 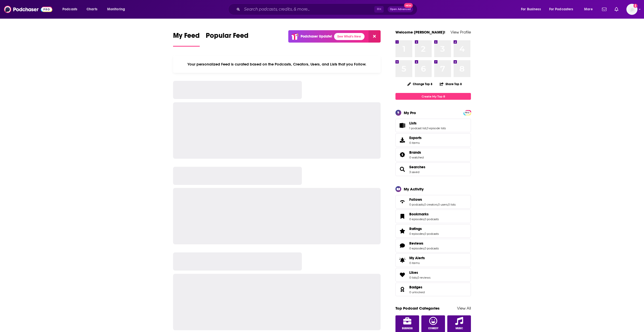 What do you see at coordinates (416, 158) in the screenshot?
I see `a: 0 watched` at bounding box center [416, 158].